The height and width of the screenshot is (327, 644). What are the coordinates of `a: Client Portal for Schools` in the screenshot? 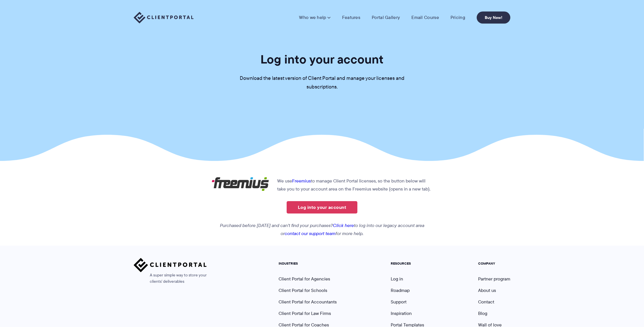 It's located at (302, 290).